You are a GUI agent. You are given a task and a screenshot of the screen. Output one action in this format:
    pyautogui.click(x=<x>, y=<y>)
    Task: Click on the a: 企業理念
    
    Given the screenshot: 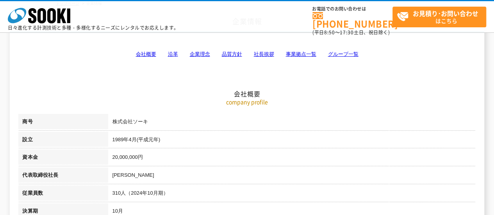 What is the action you would take?
    pyautogui.click(x=199, y=54)
    